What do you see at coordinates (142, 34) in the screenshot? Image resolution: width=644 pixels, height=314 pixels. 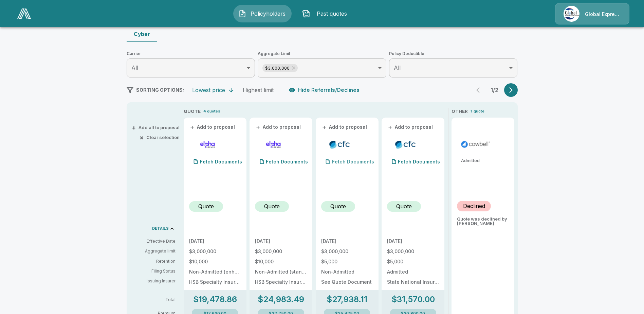 I see `button: Cyber` at bounding box center [142, 34].